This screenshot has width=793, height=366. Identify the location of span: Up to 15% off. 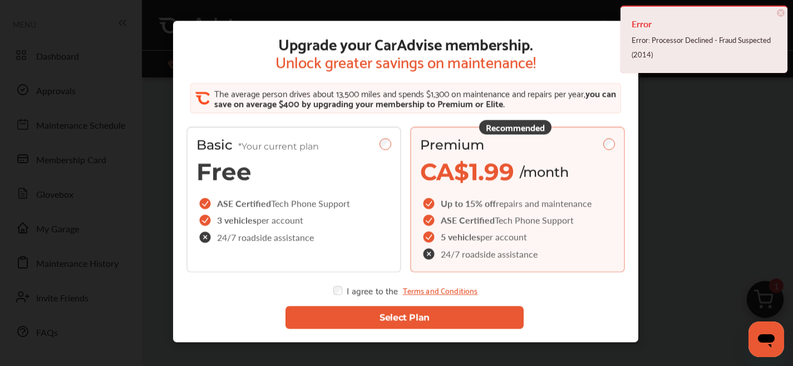
(468, 203).